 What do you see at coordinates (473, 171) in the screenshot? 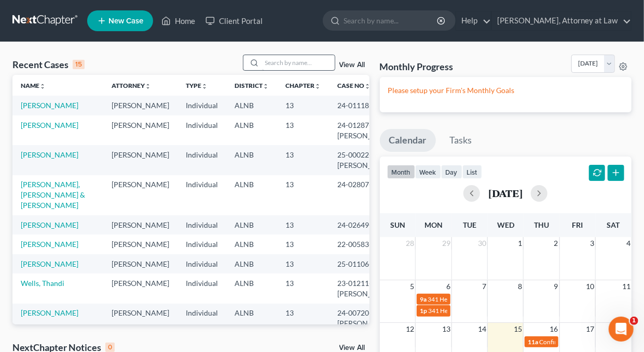
I see `button: list` at bounding box center [473, 171].